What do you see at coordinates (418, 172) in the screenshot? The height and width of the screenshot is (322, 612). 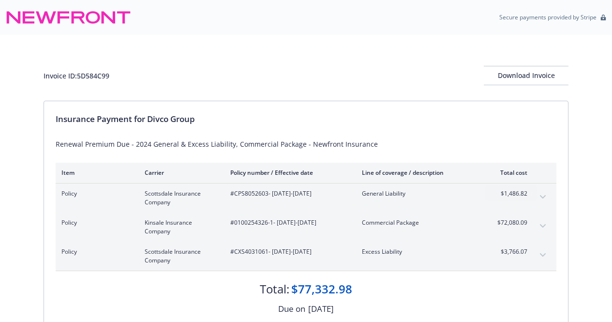 I see `div: Line of coverage / description` at bounding box center [418, 172].